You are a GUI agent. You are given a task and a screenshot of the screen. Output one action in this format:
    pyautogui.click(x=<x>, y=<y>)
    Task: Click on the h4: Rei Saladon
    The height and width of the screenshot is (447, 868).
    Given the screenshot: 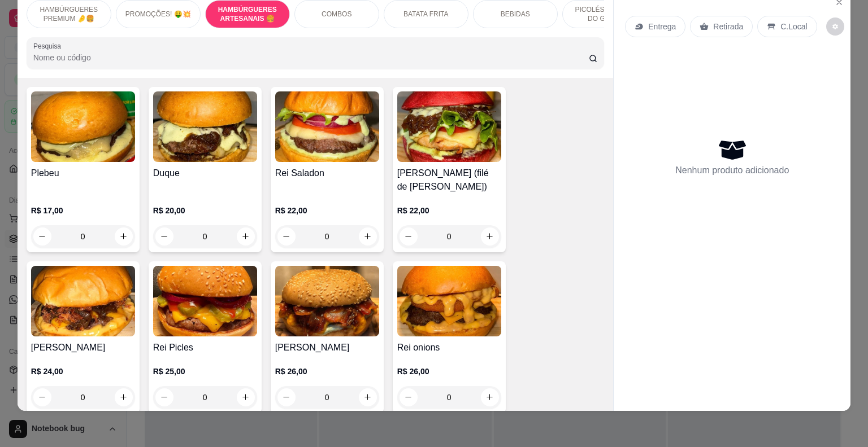 What is the action you would take?
    pyautogui.click(x=327, y=173)
    